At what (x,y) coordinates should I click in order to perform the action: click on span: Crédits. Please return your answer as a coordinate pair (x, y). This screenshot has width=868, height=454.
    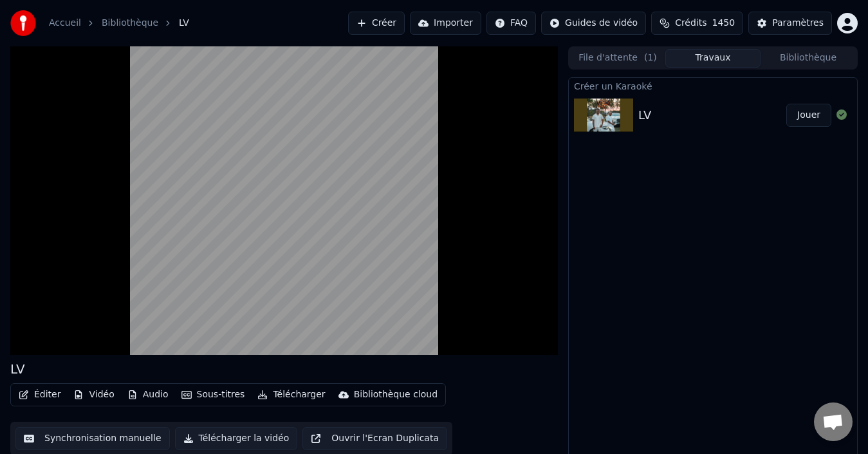
    Looking at the image, I should click on (691, 23).